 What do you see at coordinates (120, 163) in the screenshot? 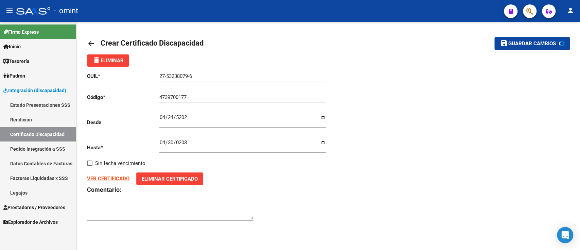
I see `span: Sin fecha vencimiento` at bounding box center [120, 163].